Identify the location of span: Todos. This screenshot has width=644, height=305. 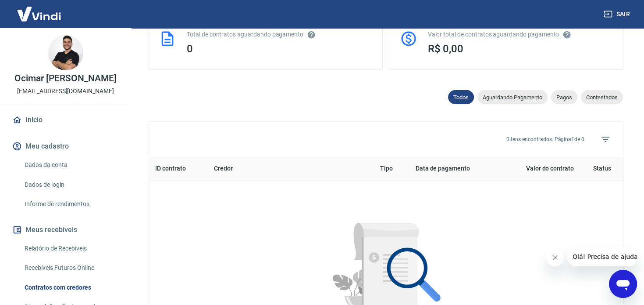
(461, 97).